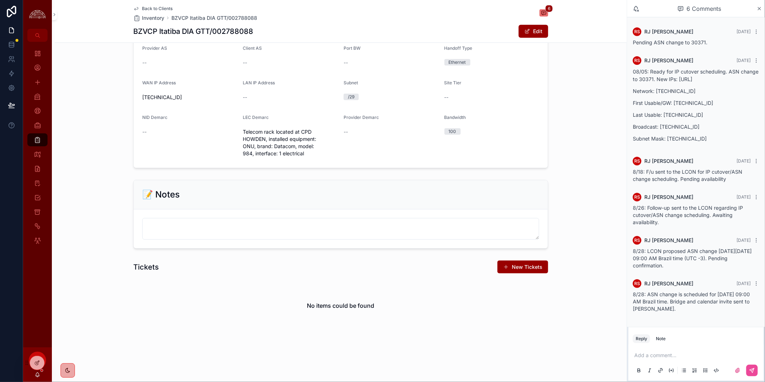  Describe the element at coordinates (256, 117) in the screenshot. I see `span: LEC Demarc` at that location.